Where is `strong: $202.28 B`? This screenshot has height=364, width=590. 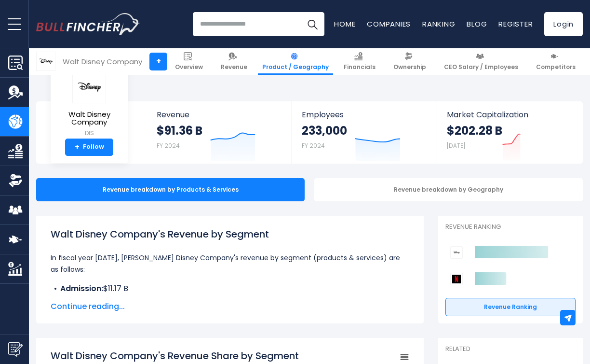
strong: $202.28 B is located at coordinates (474, 130).